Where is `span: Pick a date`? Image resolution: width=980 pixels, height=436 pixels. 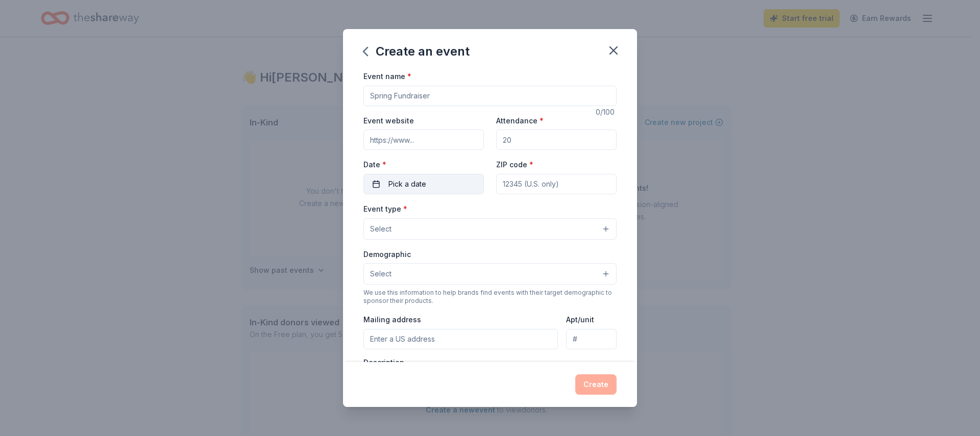 span: Pick a date is located at coordinates (407, 184).